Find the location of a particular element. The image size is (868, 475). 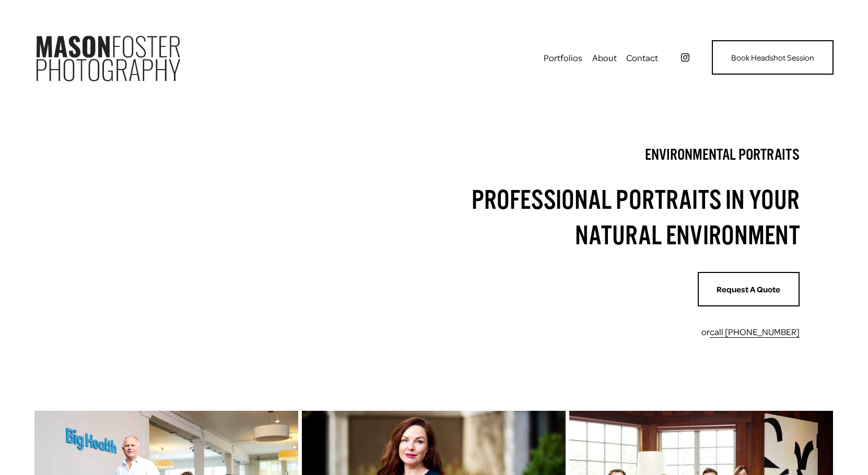

a: Request A Quote is located at coordinates (749, 289).